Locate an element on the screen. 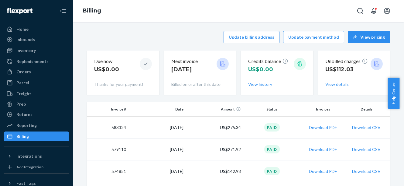  div: Replenishments is located at coordinates (33, 61).